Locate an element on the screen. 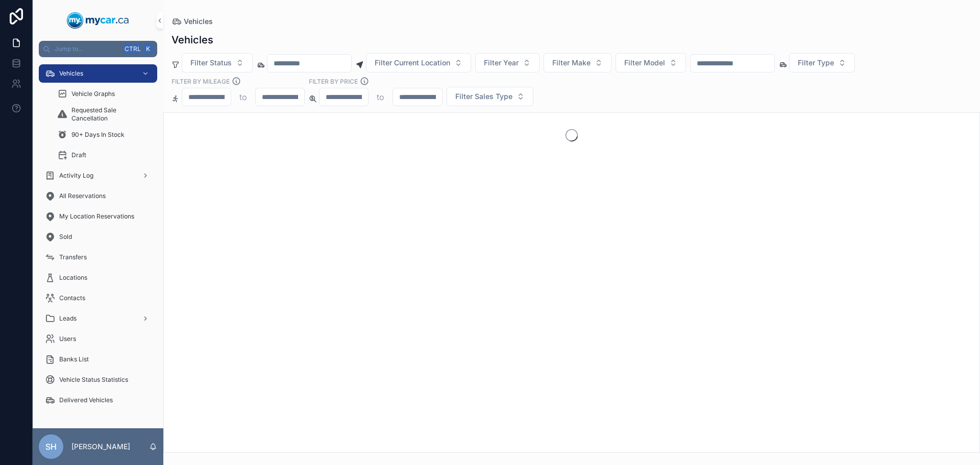 The width and height of the screenshot is (980, 465). a: My Location Reservations is located at coordinates (98, 216).